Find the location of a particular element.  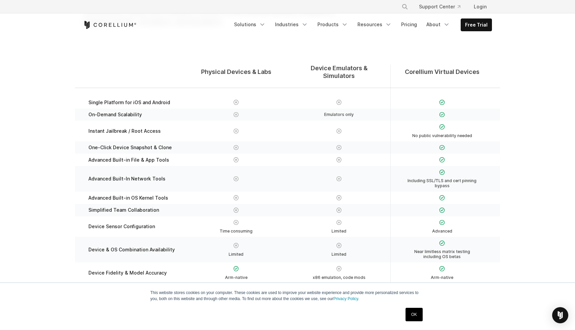

a: Products is located at coordinates (333, 25).